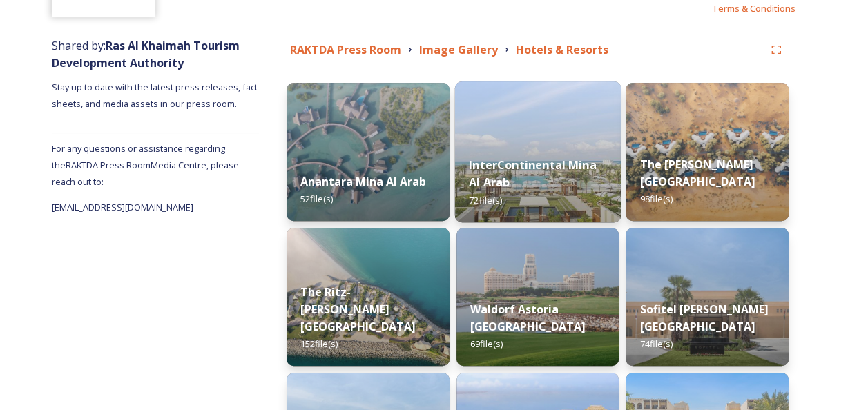 This screenshot has width=868, height=410. What do you see at coordinates (562, 50) in the screenshot?
I see `strong: Hotels & Resorts` at bounding box center [562, 50].